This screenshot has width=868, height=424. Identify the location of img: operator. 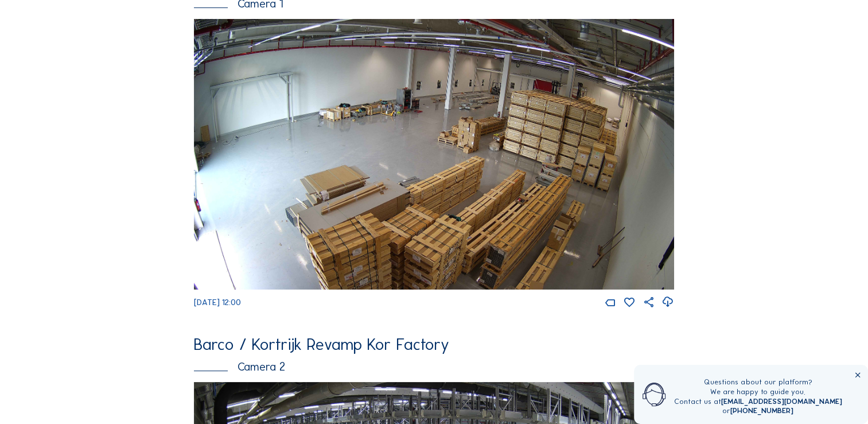
(654, 394).